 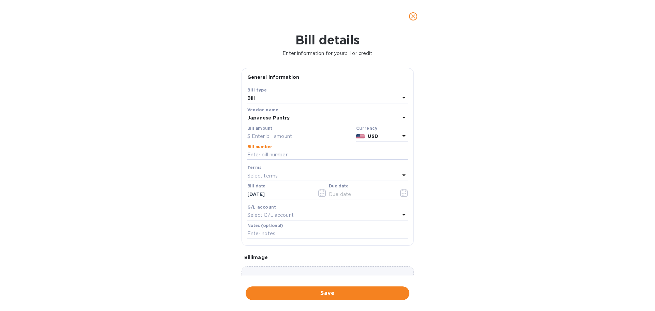 I want to click on input: $ Enter bill amount, so click(x=300, y=136).